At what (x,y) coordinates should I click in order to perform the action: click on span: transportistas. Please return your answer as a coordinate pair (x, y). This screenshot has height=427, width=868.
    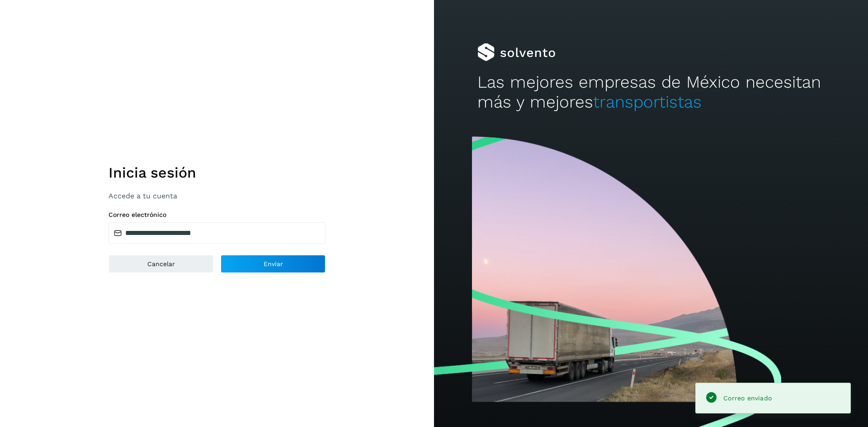
    Looking at the image, I should click on (647, 101).